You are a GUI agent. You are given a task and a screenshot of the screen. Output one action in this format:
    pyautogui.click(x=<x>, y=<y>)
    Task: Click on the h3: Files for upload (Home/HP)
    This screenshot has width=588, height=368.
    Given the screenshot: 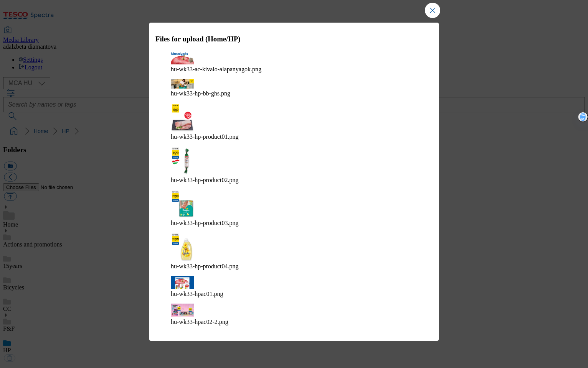 What is the action you would take?
    pyautogui.click(x=294, y=39)
    